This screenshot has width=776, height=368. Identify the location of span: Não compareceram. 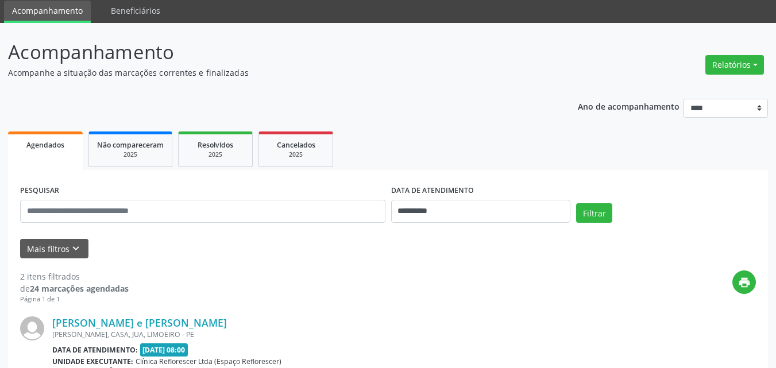
(130, 145).